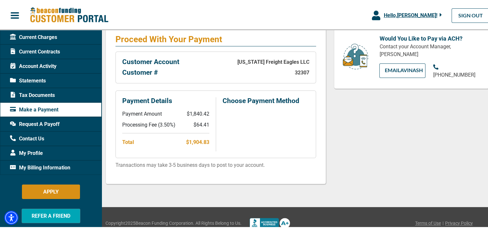 Image resolution: width=488 pixels, height=228 pixels. What do you see at coordinates (459, 223) in the screenshot?
I see `a: Privacy Policy` at bounding box center [459, 223].